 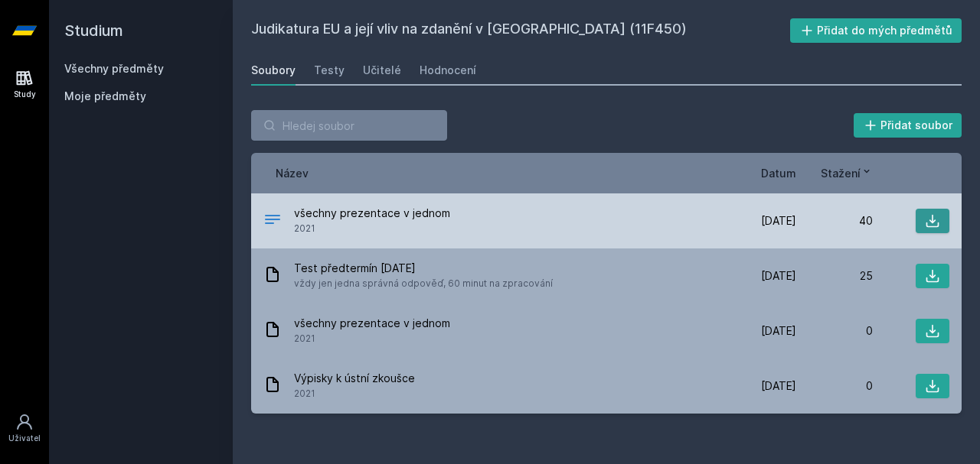 I want to click on a: Study, so click(x=24, y=85).